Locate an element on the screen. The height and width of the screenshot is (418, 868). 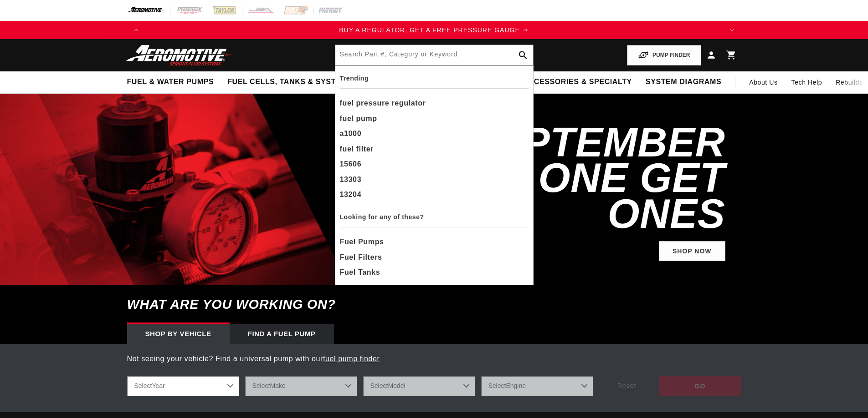
summary: Fuel & Water Pumps is located at coordinates (170, 82).